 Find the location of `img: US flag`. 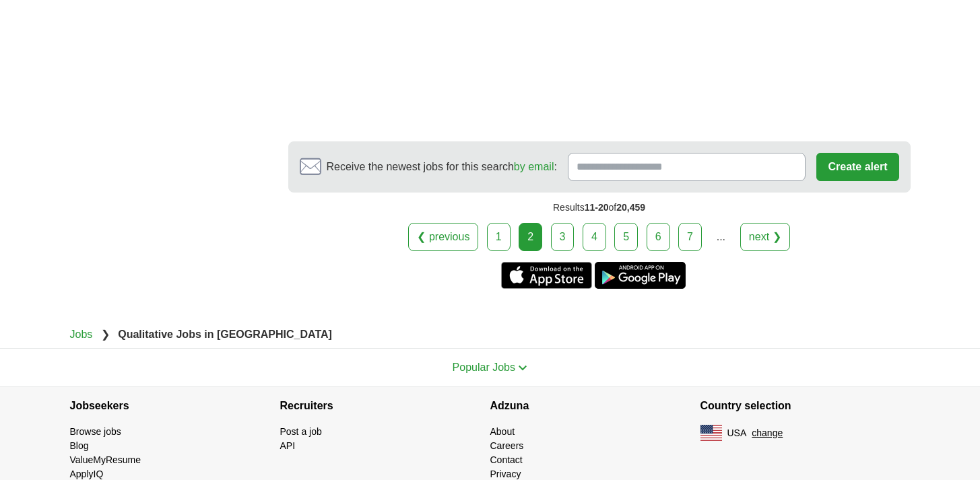

img: US flag is located at coordinates (712, 433).